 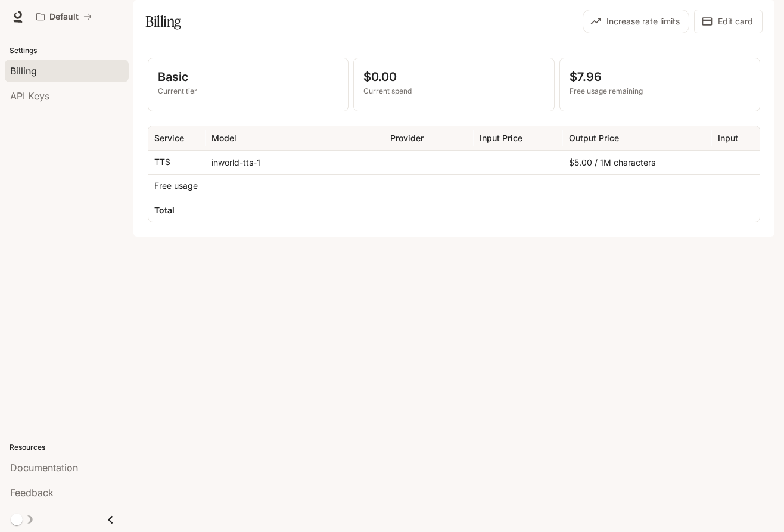 What do you see at coordinates (165, 210) in the screenshot?
I see `h6: Total` at bounding box center [165, 210].